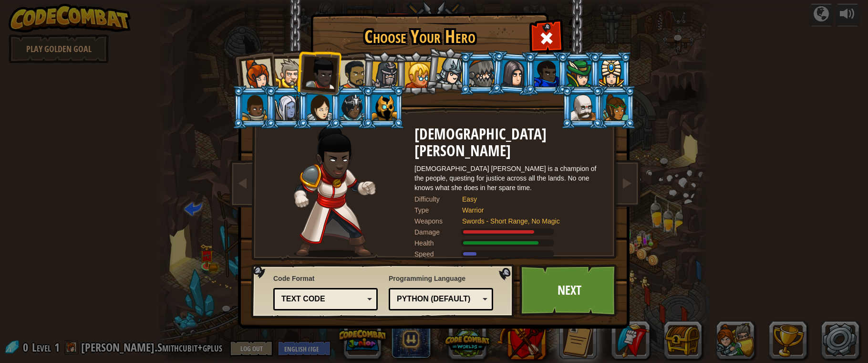 The image size is (868, 363). Describe the element at coordinates (510, 232) in the screenshot. I see `div: Deals 120% of listed Warrior weapon damage.` at that location.